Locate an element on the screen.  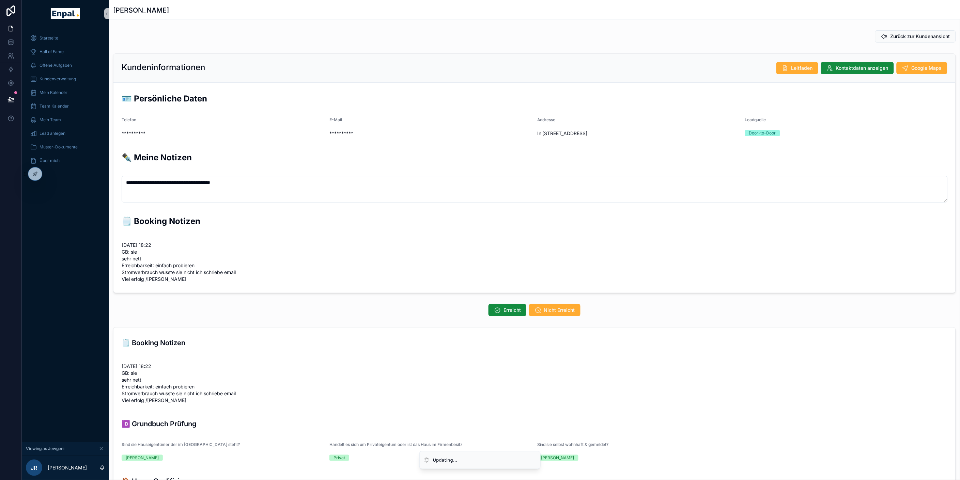
span: Lead anlegen is located at coordinates (52, 133).